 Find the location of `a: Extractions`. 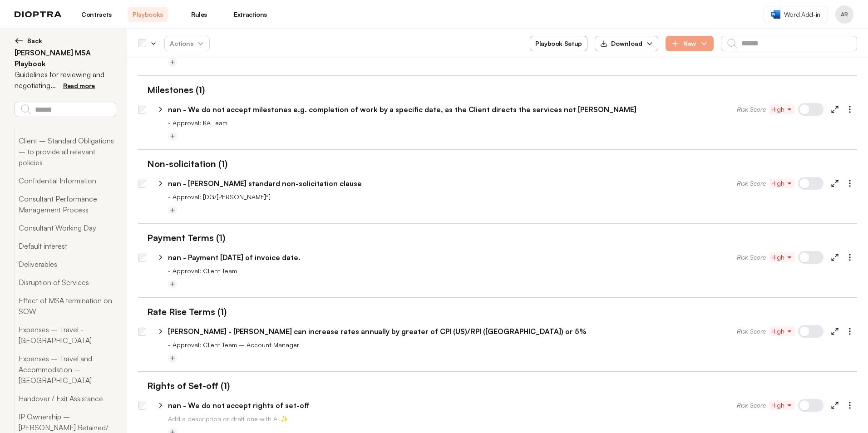

a: Extractions is located at coordinates (250, 15).